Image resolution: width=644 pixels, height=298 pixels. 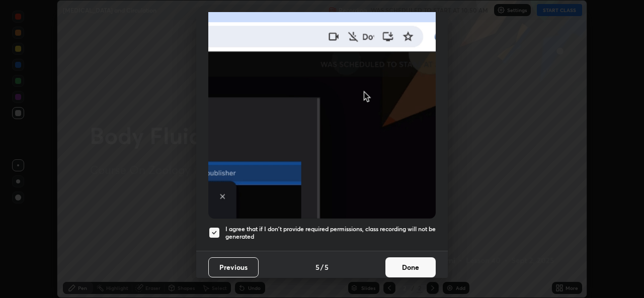 What do you see at coordinates (410, 268) in the screenshot?
I see `button: Done` at bounding box center [410, 268].